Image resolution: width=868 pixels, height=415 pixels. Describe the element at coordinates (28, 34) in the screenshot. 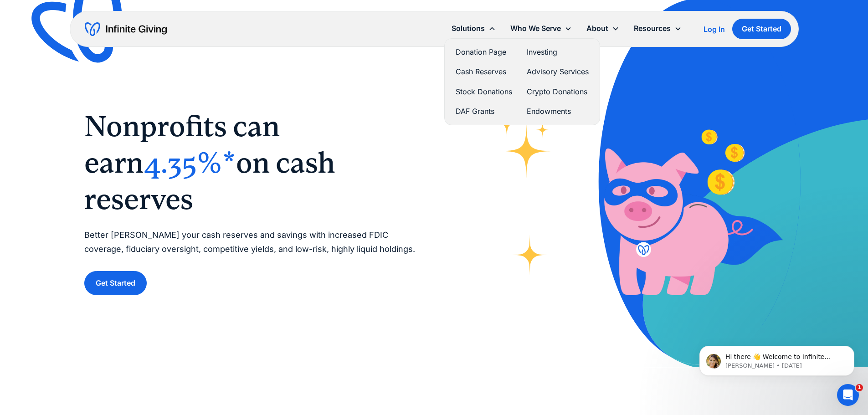

I see `img: Profile image for Kasey` at that location.